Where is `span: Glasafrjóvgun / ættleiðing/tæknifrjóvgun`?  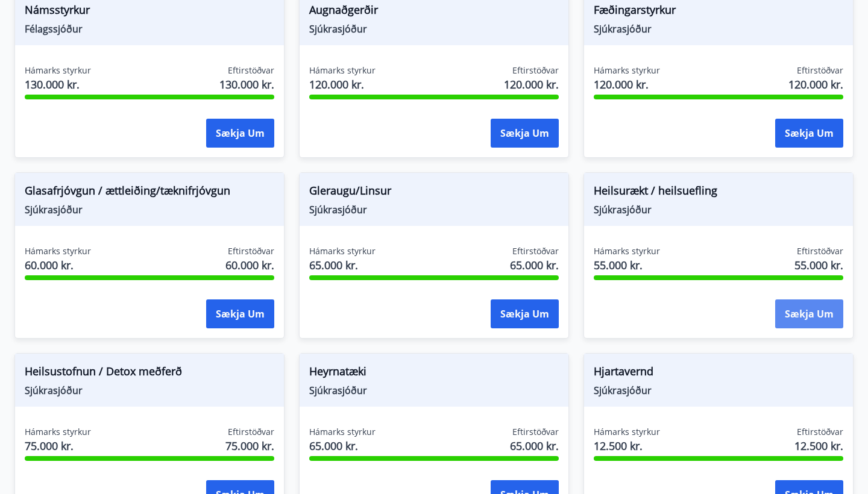
span: Glasafrjóvgun / ættleiðing/tæknifrjóvgun is located at coordinates (149, 192).